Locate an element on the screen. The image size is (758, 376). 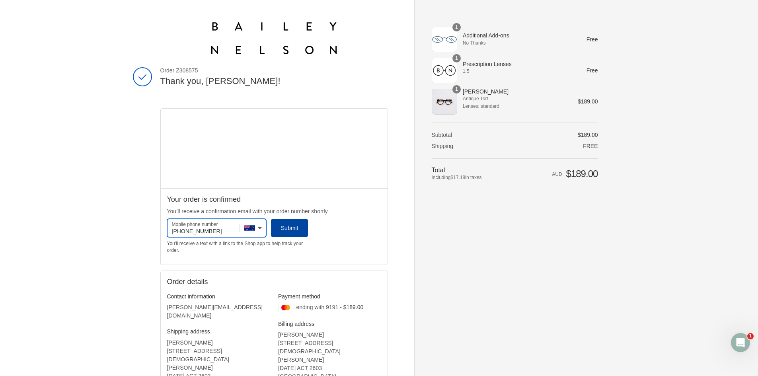
span: AUD is located at coordinates (557, 174).